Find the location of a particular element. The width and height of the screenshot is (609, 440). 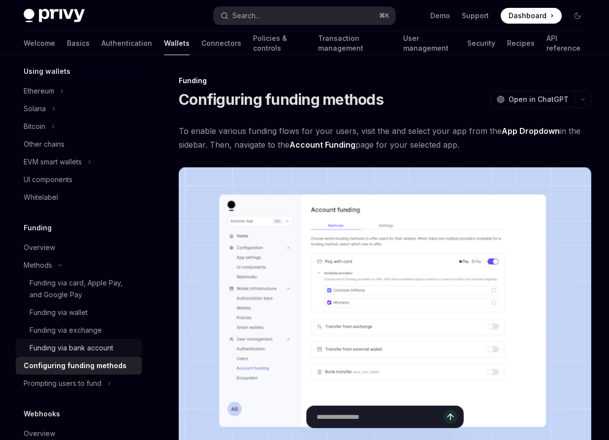

div: EVM smart wallets is located at coordinates (53, 162).